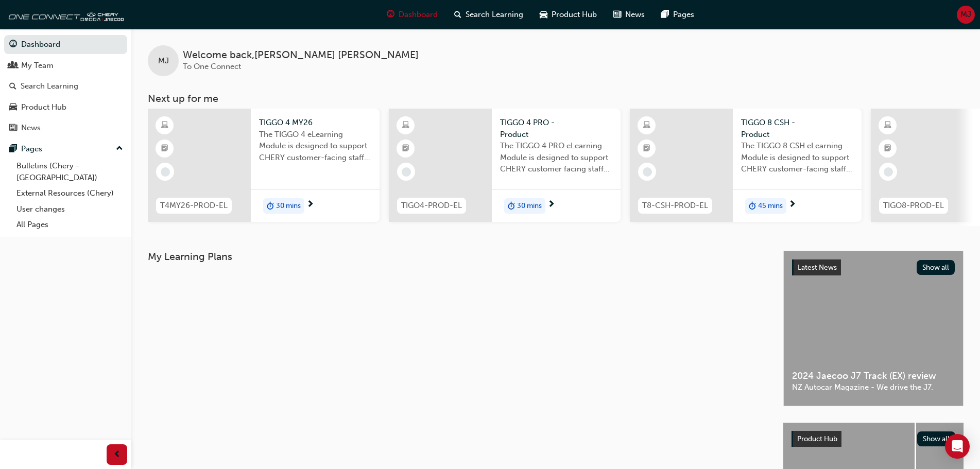  Describe the element at coordinates (494, 15) in the screenshot. I see `span: Search Learning` at that location.